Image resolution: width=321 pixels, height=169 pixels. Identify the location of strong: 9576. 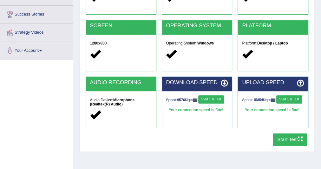
(181, 100).